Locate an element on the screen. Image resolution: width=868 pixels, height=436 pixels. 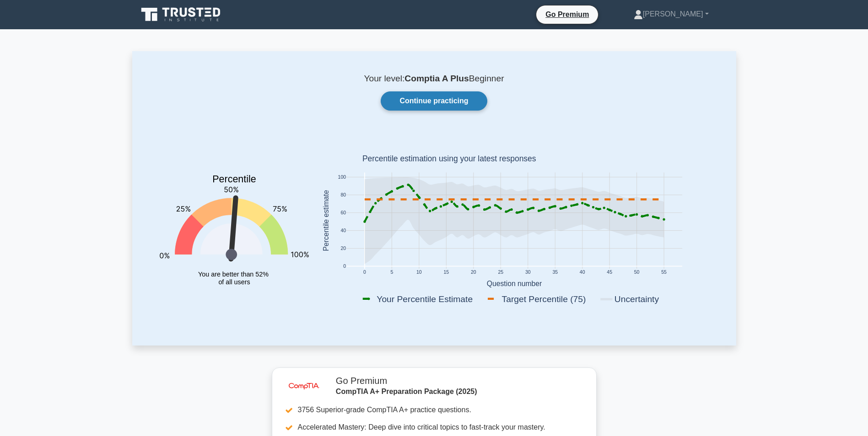
text: Question number is located at coordinates (514, 283).